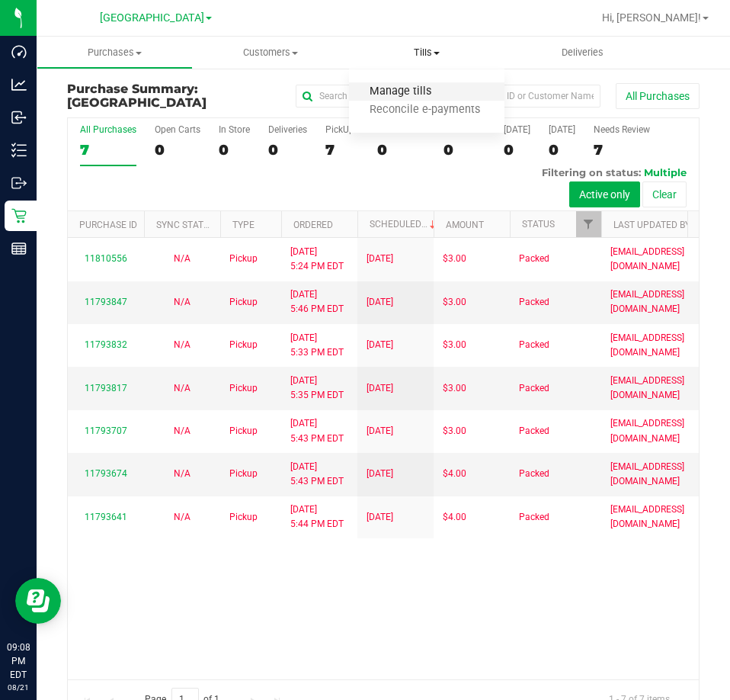 The height and width of the screenshot is (700, 730). What do you see at coordinates (243, 225) in the screenshot?
I see `a: Type` at bounding box center [243, 225].